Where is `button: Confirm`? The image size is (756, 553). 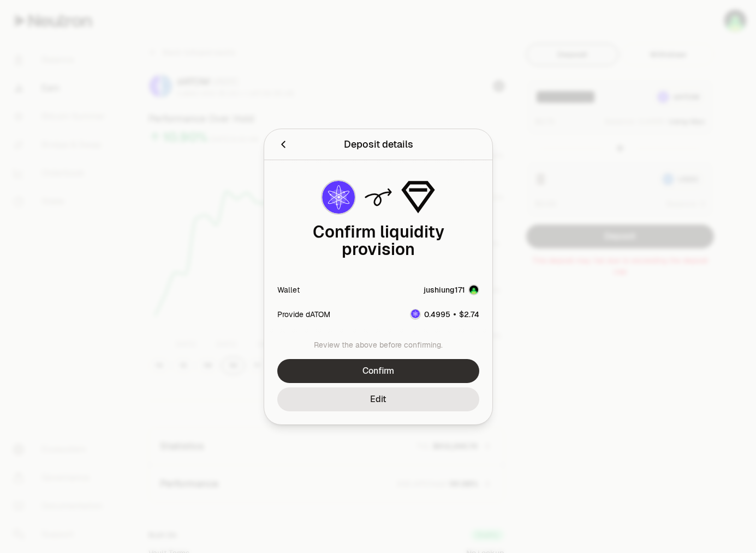
button: Confirm is located at coordinates (378, 371).